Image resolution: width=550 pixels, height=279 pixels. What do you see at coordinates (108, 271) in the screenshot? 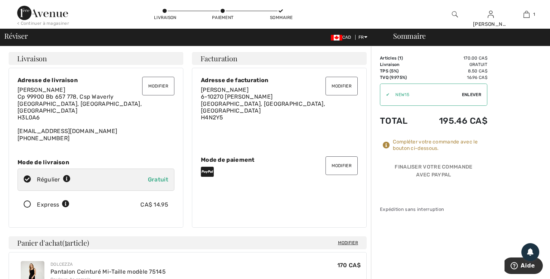
I see `a: Pantalon Ceinturé Mi-Taille modèle 75145` at bounding box center [108, 271].